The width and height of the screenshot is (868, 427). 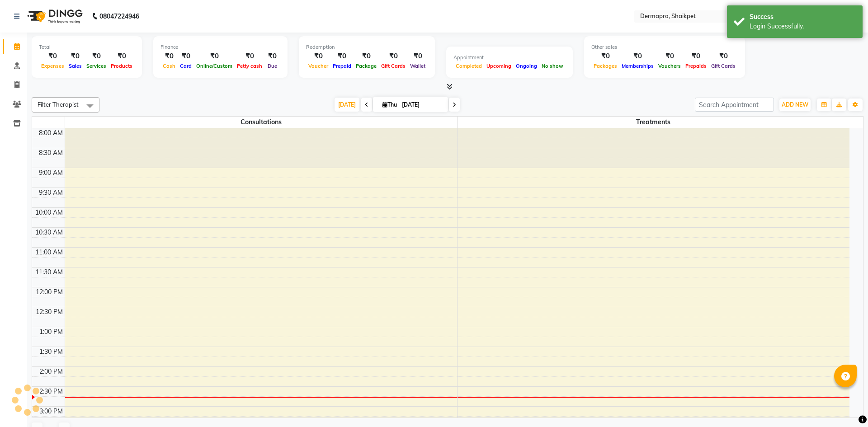 What do you see at coordinates (802, 26) in the screenshot?
I see `div: Login Successfully.` at bounding box center [802, 26].